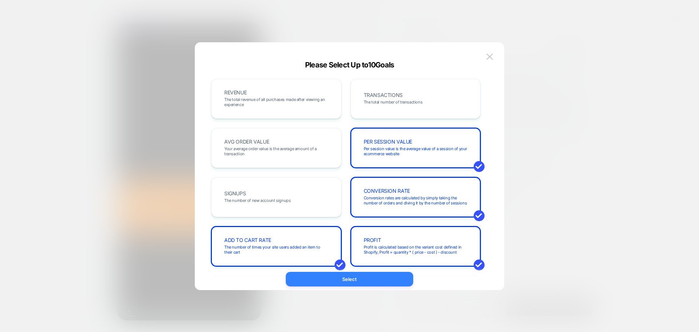  I want to click on span: Profit is calculated based on the variant cost defined in Shopify, Profit = quantity * ( price - ..., so click(416, 249).